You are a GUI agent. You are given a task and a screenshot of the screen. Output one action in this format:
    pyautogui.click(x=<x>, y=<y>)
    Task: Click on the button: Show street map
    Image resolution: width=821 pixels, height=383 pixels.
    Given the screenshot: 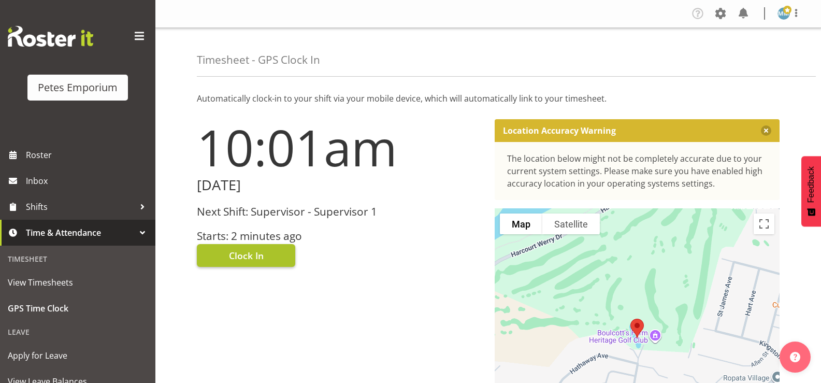 What is the action you would take?
    pyautogui.click(x=521, y=224)
    